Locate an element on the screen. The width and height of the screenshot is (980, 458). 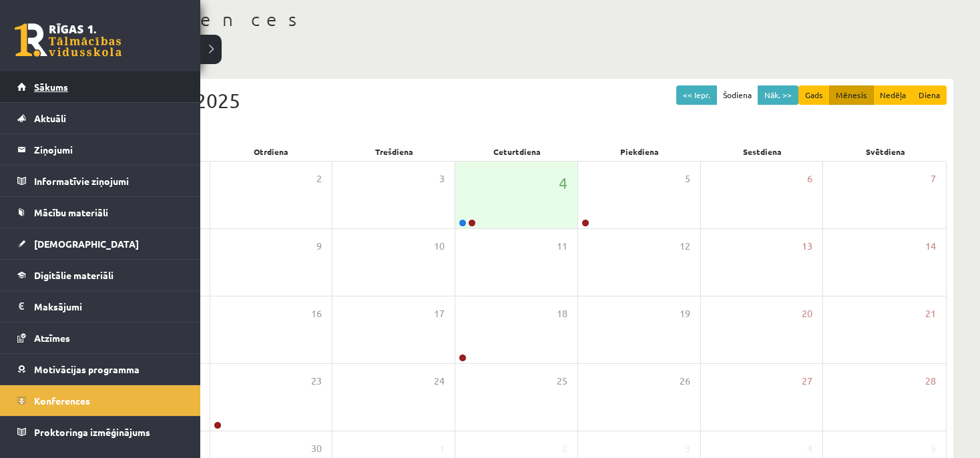
legend: Informatīvie ziņojumi is located at coordinates (109, 181).